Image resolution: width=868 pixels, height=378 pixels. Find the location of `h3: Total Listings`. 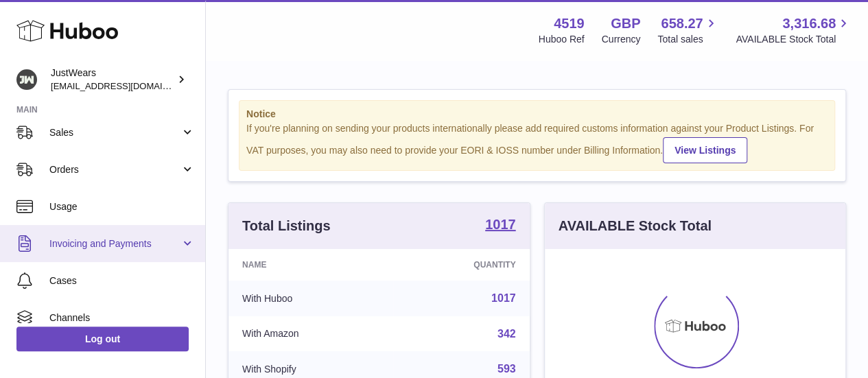

h3: Total Listings is located at coordinates (286, 226).